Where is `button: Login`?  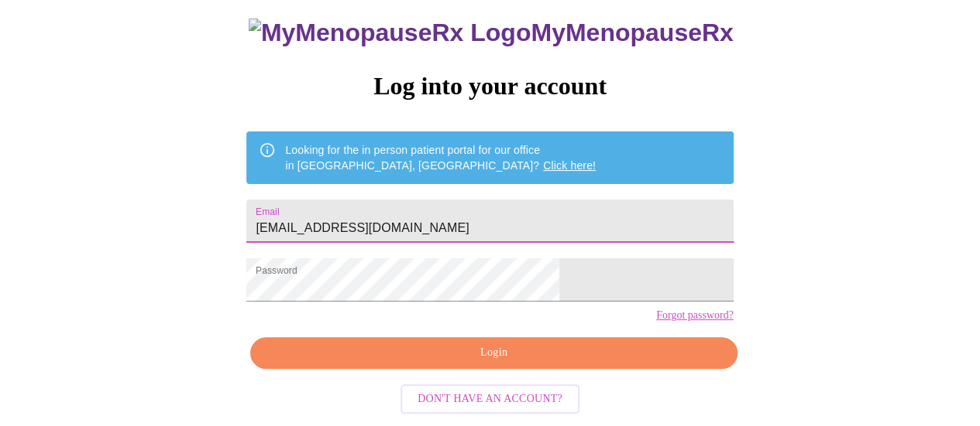 button: Login is located at coordinates (493, 353).